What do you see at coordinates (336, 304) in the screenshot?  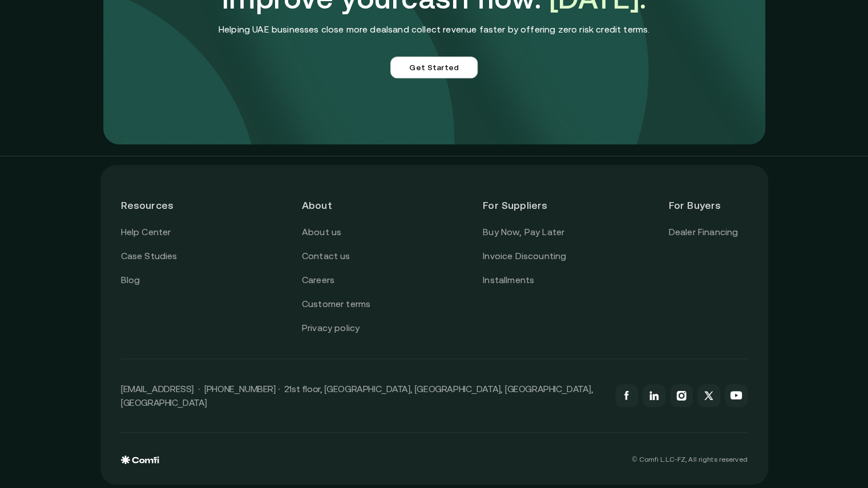 I see `a: Customer terms` at bounding box center [336, 304].